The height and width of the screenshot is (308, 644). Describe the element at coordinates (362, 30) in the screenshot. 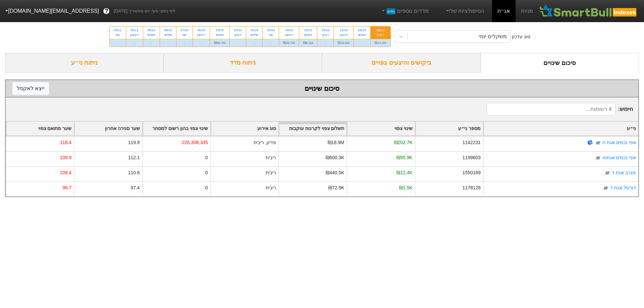

I see `div: 09/10` at that location.